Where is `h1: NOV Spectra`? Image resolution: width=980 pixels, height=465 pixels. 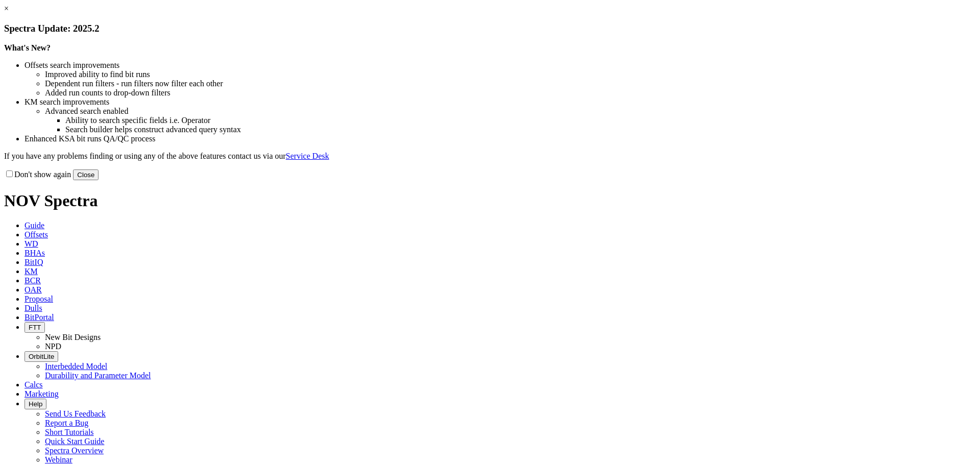 h1: NOV Spectra is located at coordinates (490, 200).